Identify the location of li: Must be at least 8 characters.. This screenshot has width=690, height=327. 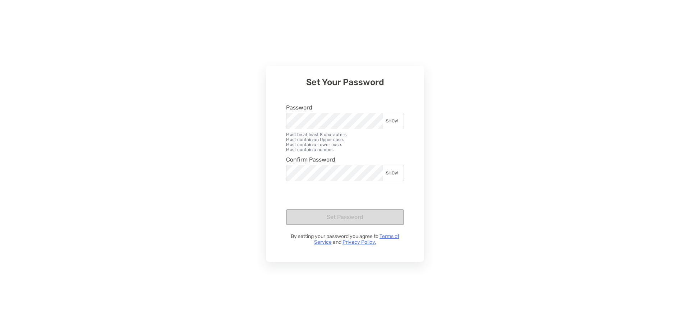
(345, 135).